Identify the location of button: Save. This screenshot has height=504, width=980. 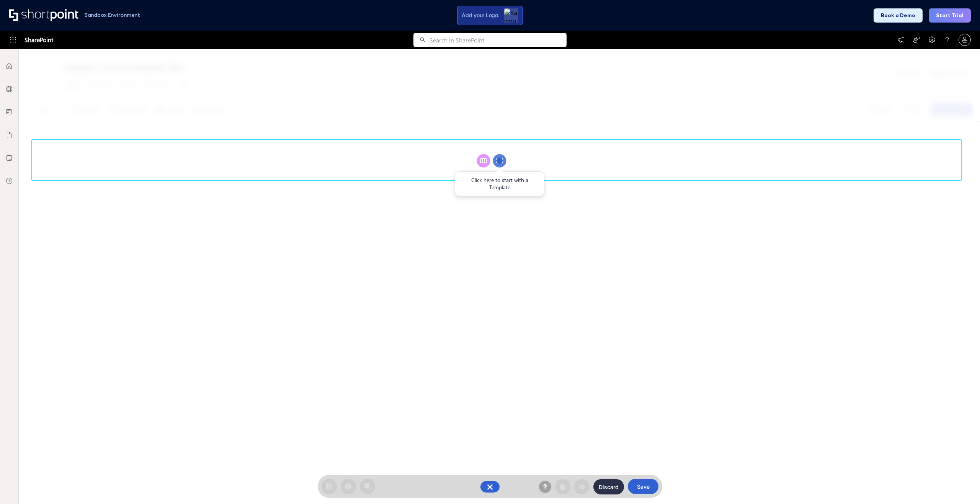
(643, 487).